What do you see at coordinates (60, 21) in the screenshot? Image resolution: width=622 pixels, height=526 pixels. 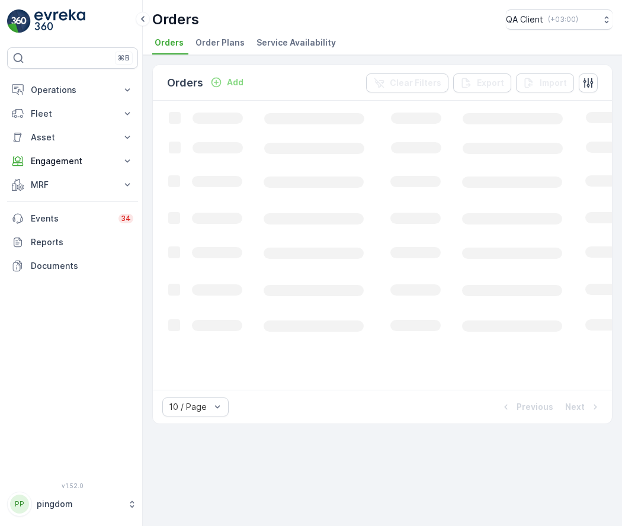 I see `img: logo_light-DOdMpM7g.png` at bounding box center [60, 21].